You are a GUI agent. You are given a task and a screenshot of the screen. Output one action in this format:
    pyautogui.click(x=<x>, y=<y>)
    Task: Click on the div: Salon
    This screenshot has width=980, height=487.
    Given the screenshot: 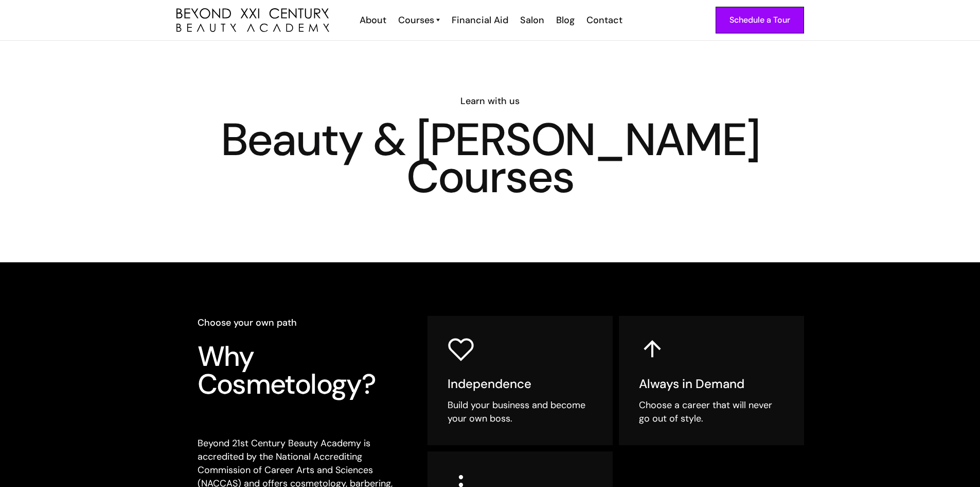 What is the action you would take?
    pyautogui.click(x=532, y=20)
    